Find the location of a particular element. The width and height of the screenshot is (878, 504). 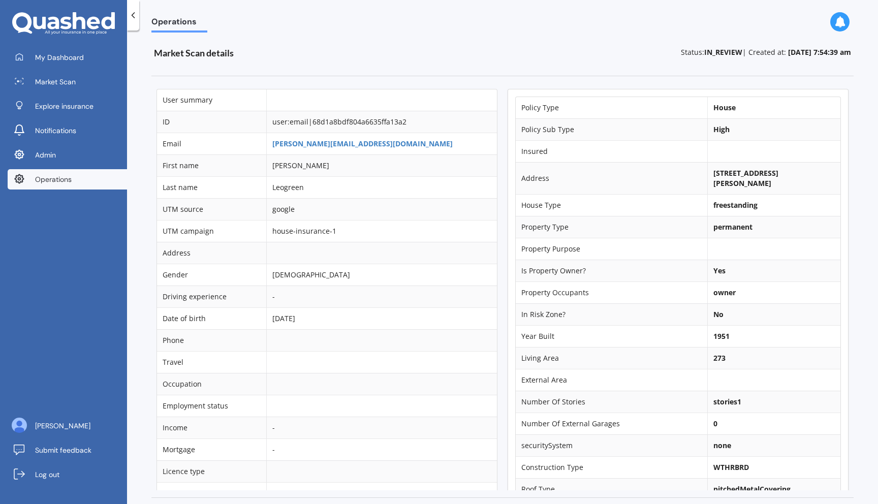

td: Property Type is located at coordinates (611, 227).